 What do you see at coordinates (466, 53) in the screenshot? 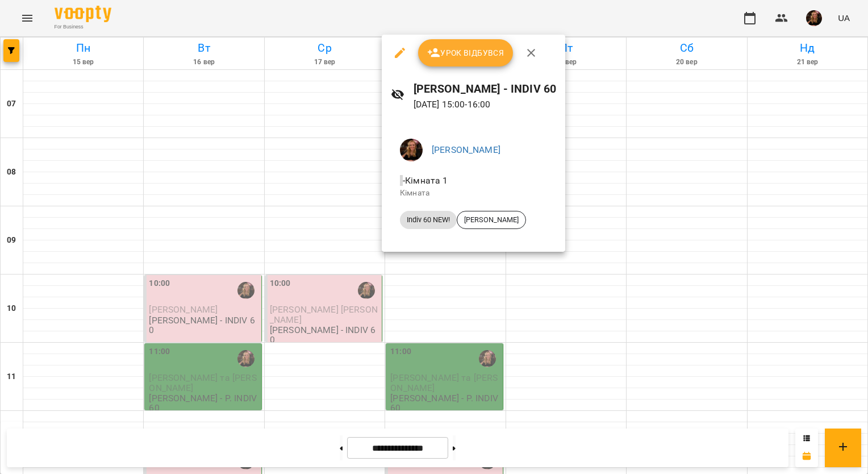
I see `button: Урок відбувся` at bounding box center [466, 53].